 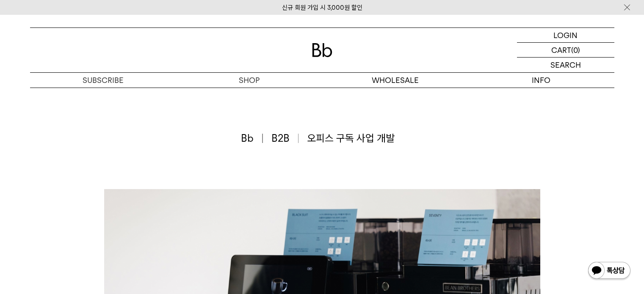 What do you see at coordinates (103, 80) in the screenshot?
I see `a: SUBSCRIBE` at bounding box center [103, 80].